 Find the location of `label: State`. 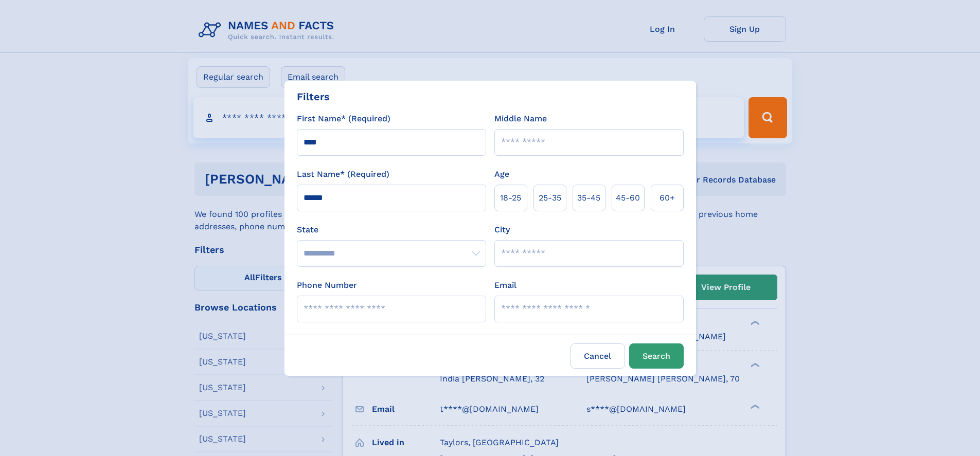

label: State is located at coordinates (391, 230).